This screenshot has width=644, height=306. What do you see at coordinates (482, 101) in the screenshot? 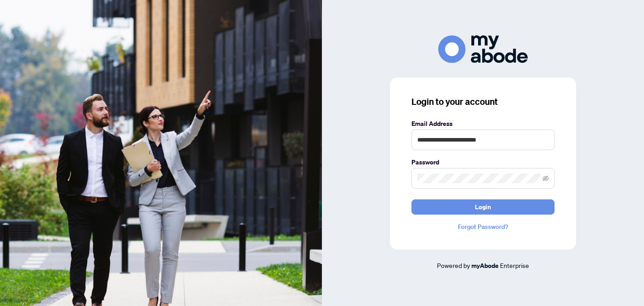
I see `h3: Login to your account` at bounding box center [482, 101].